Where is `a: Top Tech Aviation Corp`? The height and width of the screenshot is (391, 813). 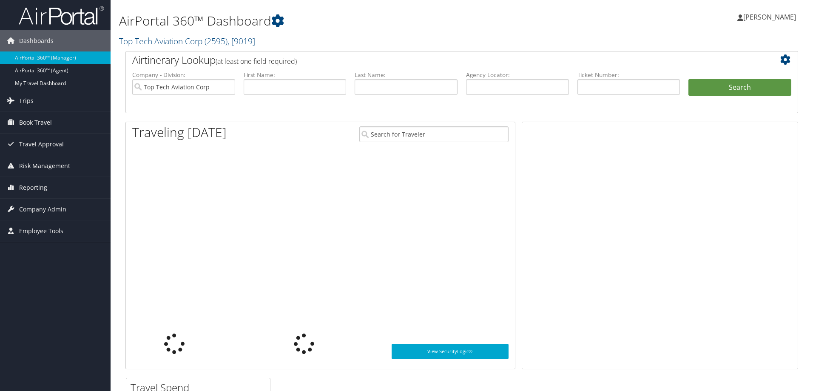
a: Top Tech Aviation Corp is located at coordinates (187, 41).